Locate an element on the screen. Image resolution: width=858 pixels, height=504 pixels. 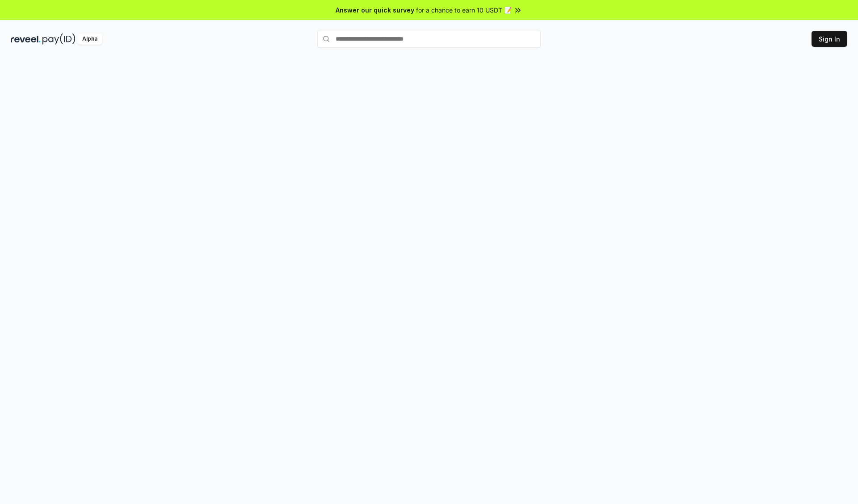
div: Alpha is located at coordinates (90, 39).